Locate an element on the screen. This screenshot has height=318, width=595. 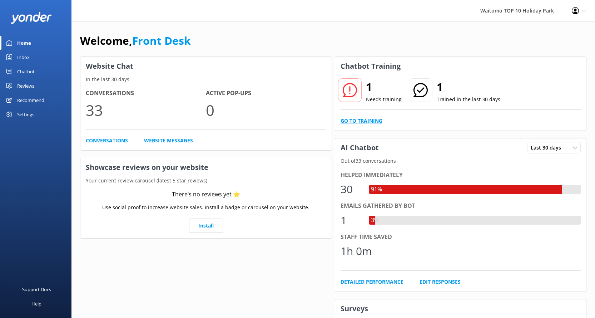
h3: Chatbot Training is located at coordinates (371, 66).